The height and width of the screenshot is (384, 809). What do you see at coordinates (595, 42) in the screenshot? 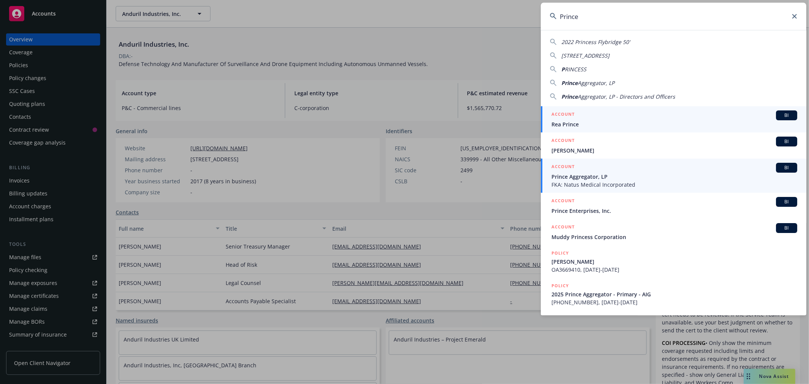
I see `span: 2022 Princess Flybridge 50'` at bounding box center [595, 42].